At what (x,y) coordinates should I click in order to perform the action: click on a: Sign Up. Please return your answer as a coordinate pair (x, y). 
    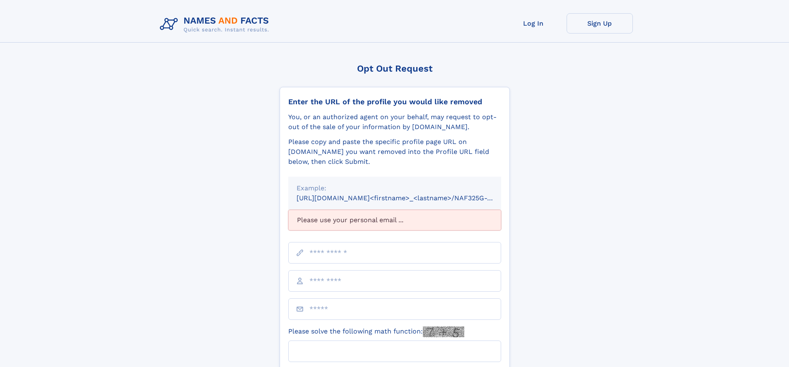
    Looking at the image, I should click on (600, 23).